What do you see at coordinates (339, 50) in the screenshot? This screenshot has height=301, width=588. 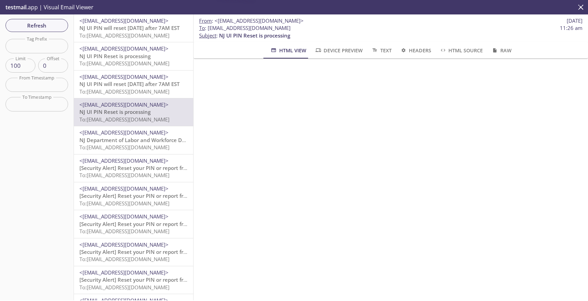 I see `span: Device Preview` at bounding box center [339, 50].